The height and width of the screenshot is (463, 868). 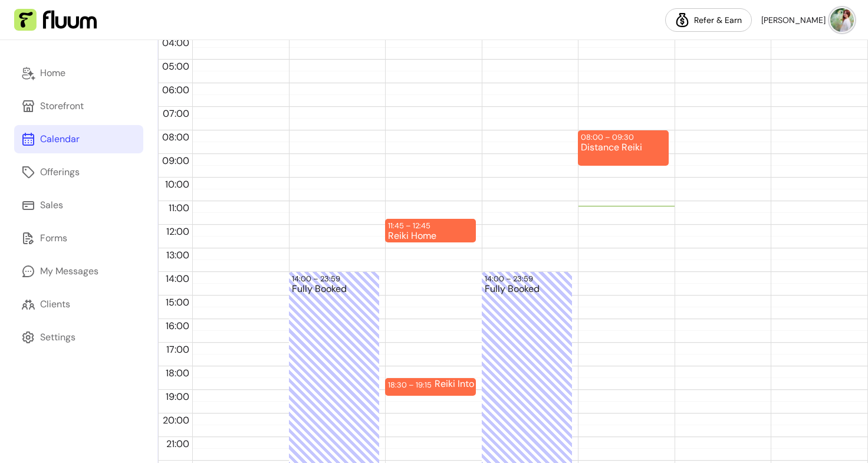 I want to click on span: 13:00, so click(x=178, y=255).